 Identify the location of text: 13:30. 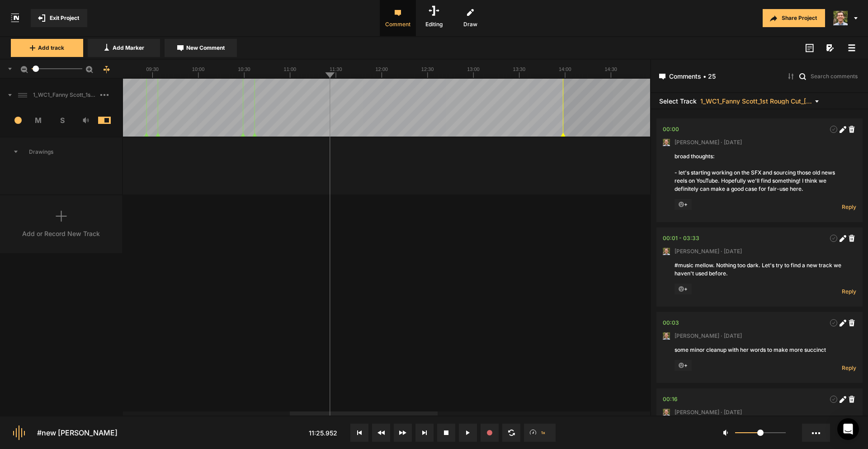
(519, 69).